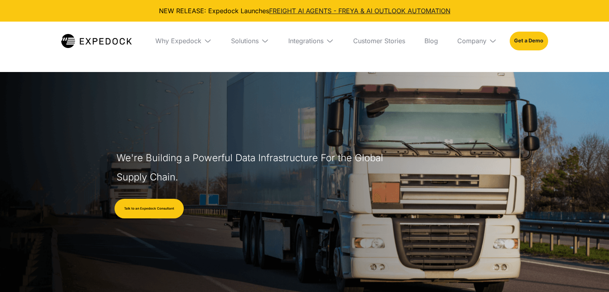 The width and height of the screenshot is (609, 292). Describe the element at coordinates (360, 11) in the screenshot. I see `a: FREIGHT AI AGENTS - FREYA & AI OUTLOOK AUTOMATION` at that location.